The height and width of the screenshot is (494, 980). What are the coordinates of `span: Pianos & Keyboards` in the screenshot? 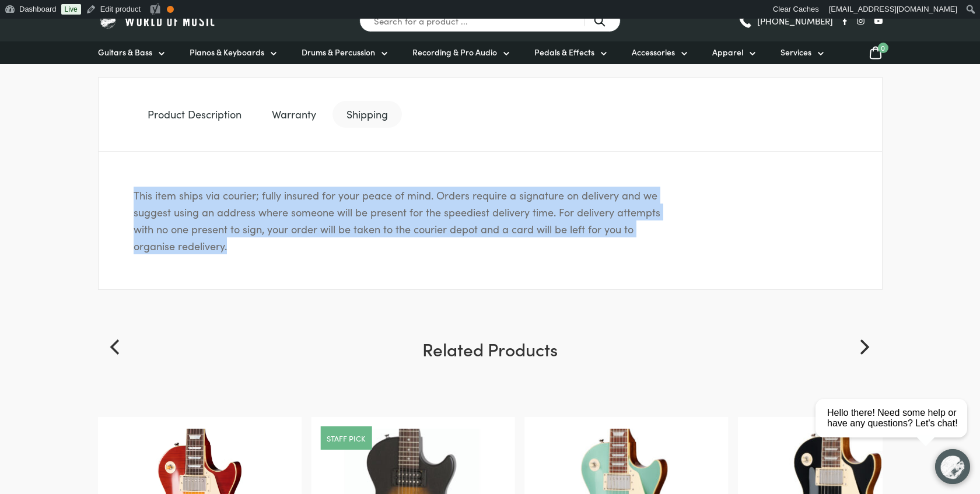 It's located at (227, 52).